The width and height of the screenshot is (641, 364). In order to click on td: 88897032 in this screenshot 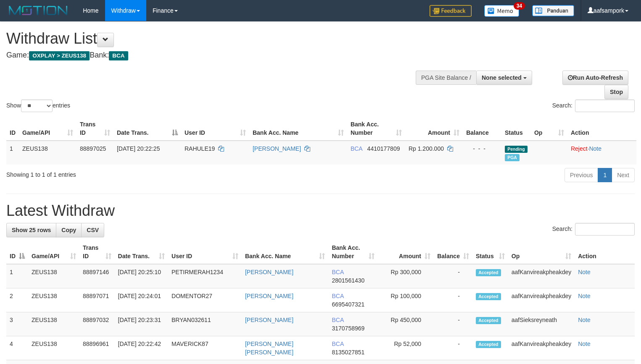, I will do `click(97, 324)`.